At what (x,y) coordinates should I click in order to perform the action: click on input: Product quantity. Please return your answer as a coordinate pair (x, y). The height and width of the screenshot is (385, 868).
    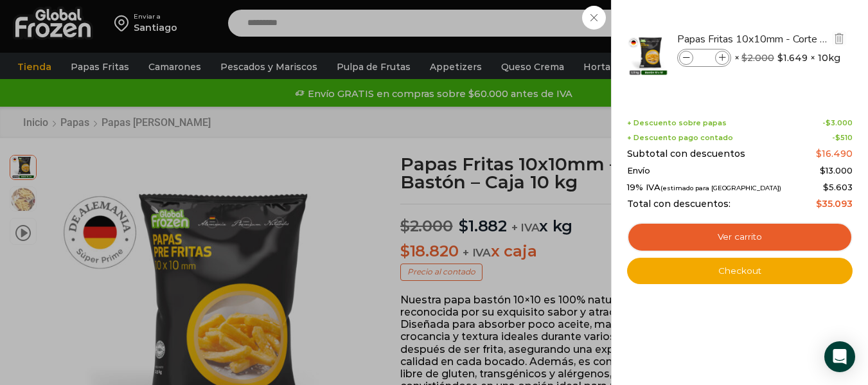
    Looking at the image, I should click on (704, 58).